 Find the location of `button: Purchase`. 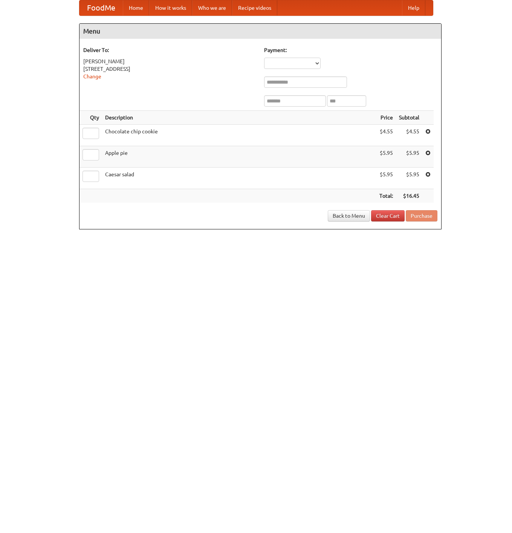

button: Purchase is located at coordinates (422, 216).